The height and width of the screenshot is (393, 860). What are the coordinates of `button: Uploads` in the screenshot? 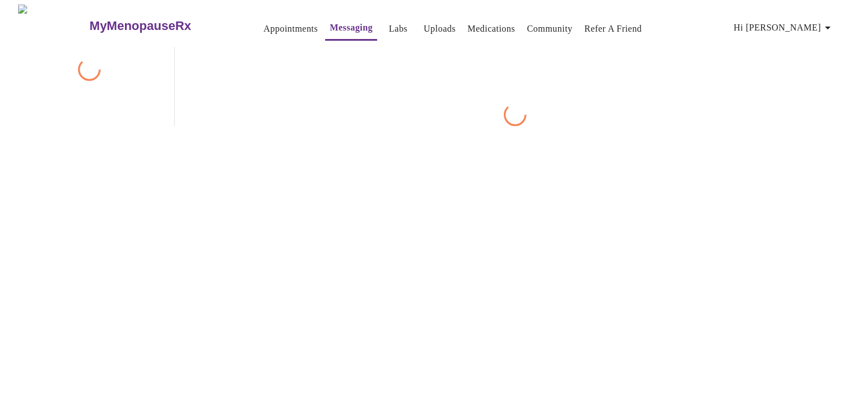 It's located at (440, 29).